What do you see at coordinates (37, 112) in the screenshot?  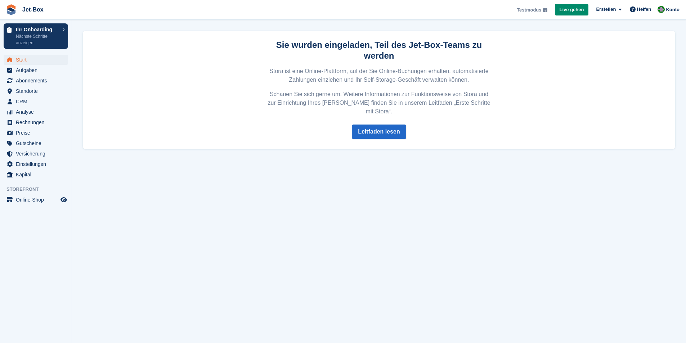 I see `span: Analyse` at bounding box center [37, 112].